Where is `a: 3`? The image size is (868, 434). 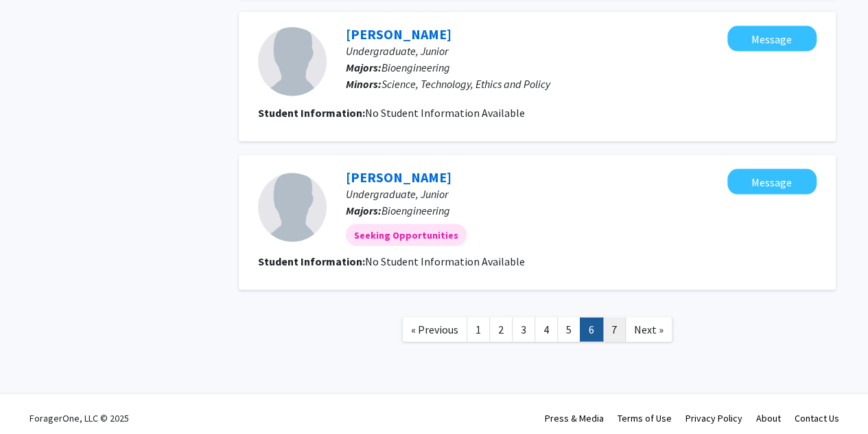 a: 3 is located at coordinates (523, 330).